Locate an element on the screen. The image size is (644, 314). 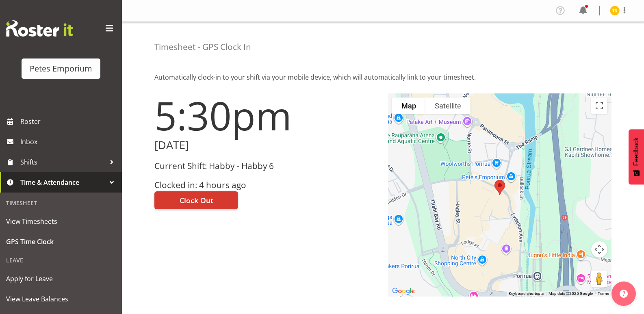
a: Apply for Leave is located at coordinates (61, 279).